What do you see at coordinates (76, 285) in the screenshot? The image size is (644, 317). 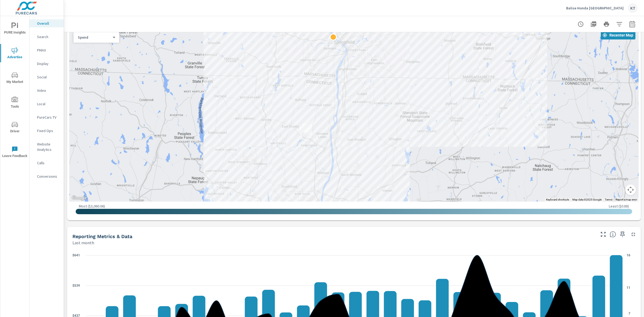 I see `text: $539` at bounding box center [76, 285].